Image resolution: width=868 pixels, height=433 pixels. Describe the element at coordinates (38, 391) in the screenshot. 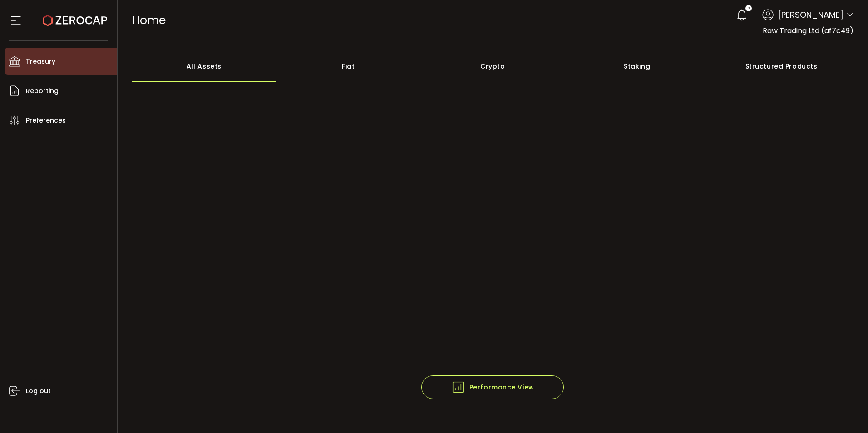

I see `span: Log out` at that location.